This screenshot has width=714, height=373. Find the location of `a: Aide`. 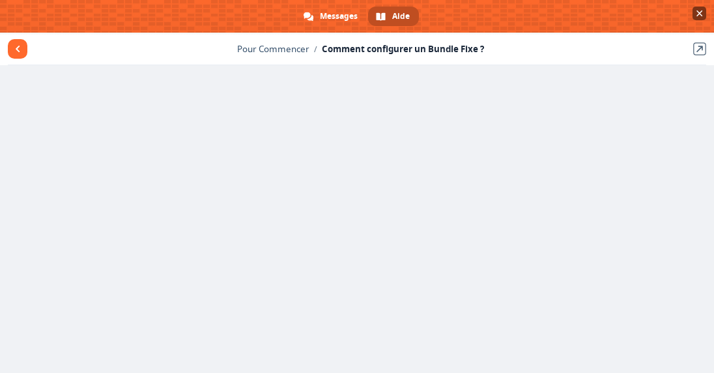

a: Aide is located at coordinates (394, 16).